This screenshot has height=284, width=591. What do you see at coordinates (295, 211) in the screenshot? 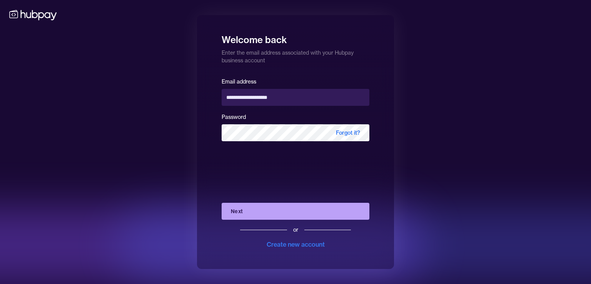
I see `button: Next` at bounding box center [295, 211].